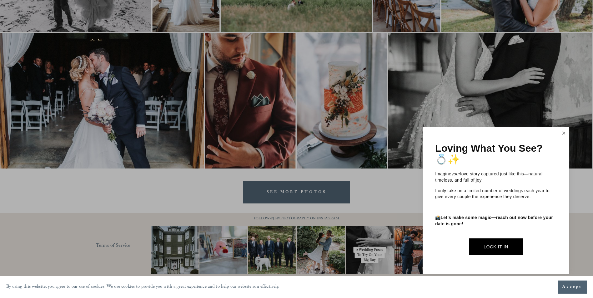 This screenshot has width=593, height=298. What do you see at coordinates (572, 288) in the screenshot?
I see `button: Accept` at bounding box center [572, 288].